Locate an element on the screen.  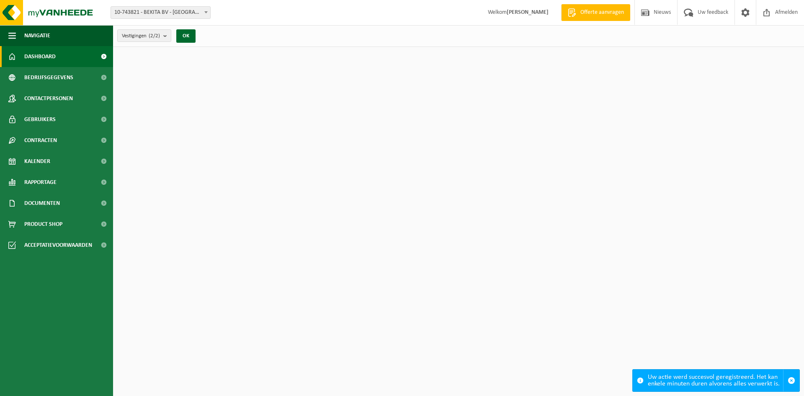
span: Gebruikers is located at coordinates (40, 119).